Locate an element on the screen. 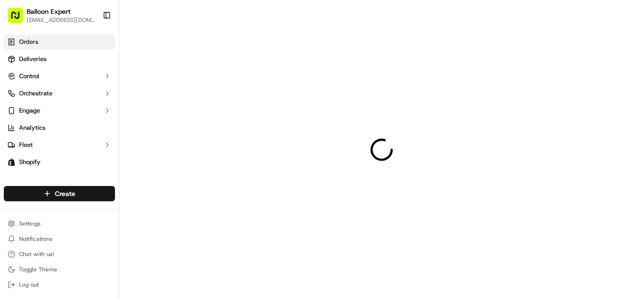  button: Chat with us! is located at coordinates (59, 254).